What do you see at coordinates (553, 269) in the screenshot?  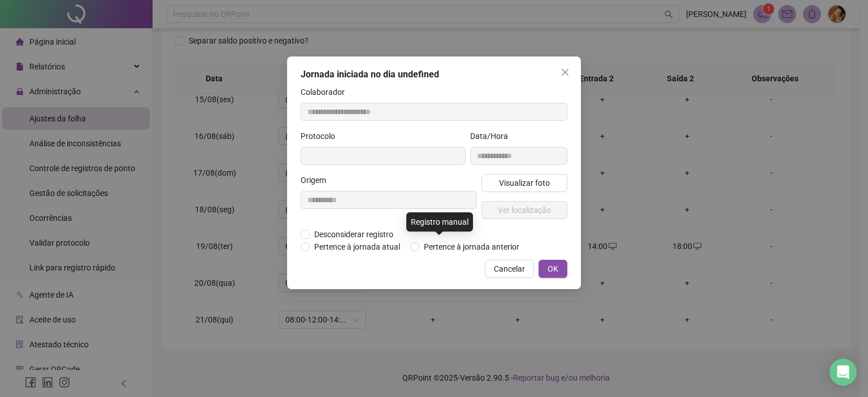 I see `span: OK` at bounding box center [553, 269].